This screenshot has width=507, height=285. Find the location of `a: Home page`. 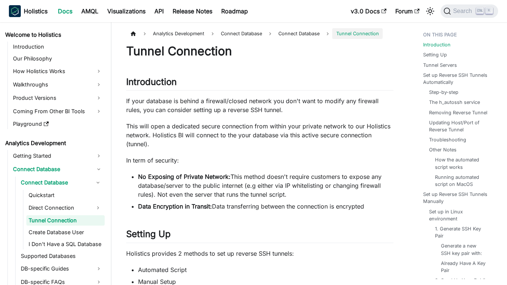

a: Home page is located at coordinates (133, 33).